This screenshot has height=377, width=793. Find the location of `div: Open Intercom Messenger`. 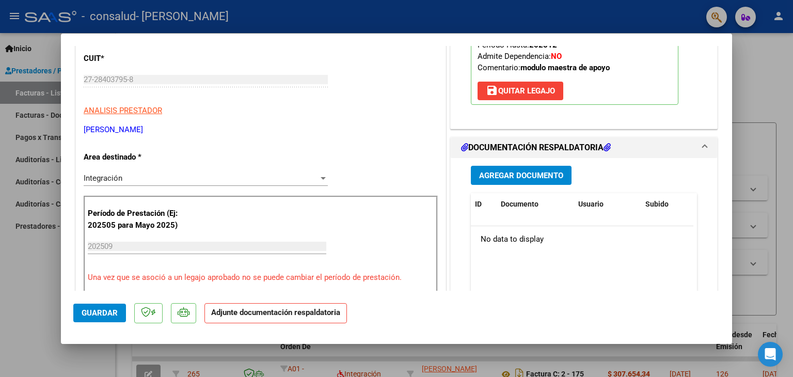

div: Open Intercom Messenger is located at coordinates (770, 354).